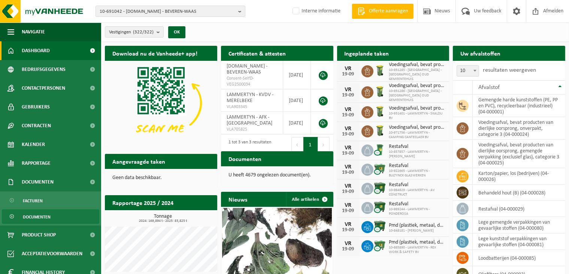 The width and height of the screenshot is (569, 274). What do you see at coordinates (418, 211) in the screenshot?
I see `span: 10-989244 - LAMMERTYN - PONDEROSA` at bounding box center [418, 211].